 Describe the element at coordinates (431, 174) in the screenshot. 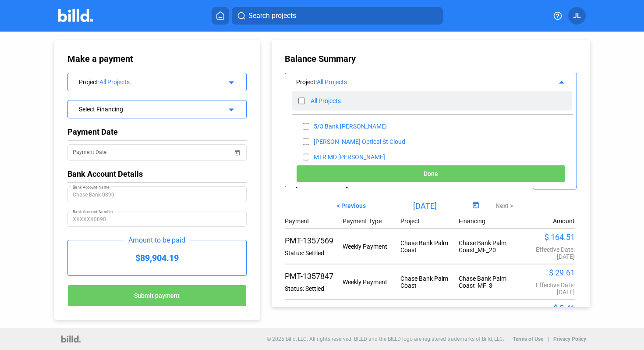

I see `button: Done` at that location.